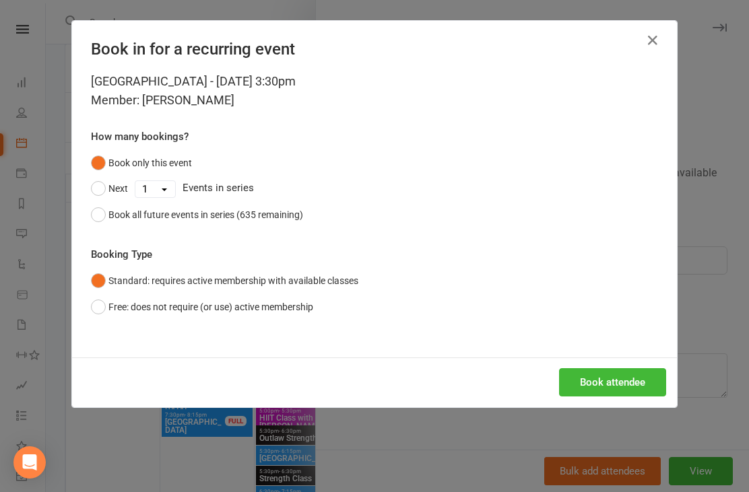 This screenshot has width=749, height=492. I want to click on div: Book all future events in series (635 remaining), so click(205, 215).